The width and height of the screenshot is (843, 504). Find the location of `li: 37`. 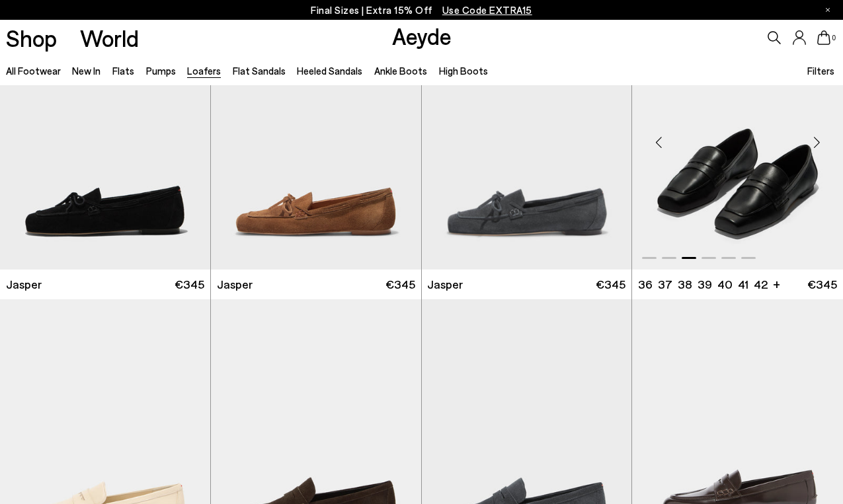

li: 37 is located at coordinates (665, 284).